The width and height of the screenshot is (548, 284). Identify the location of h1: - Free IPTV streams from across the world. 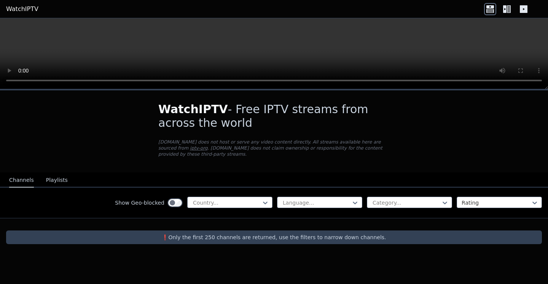
(274, 116).